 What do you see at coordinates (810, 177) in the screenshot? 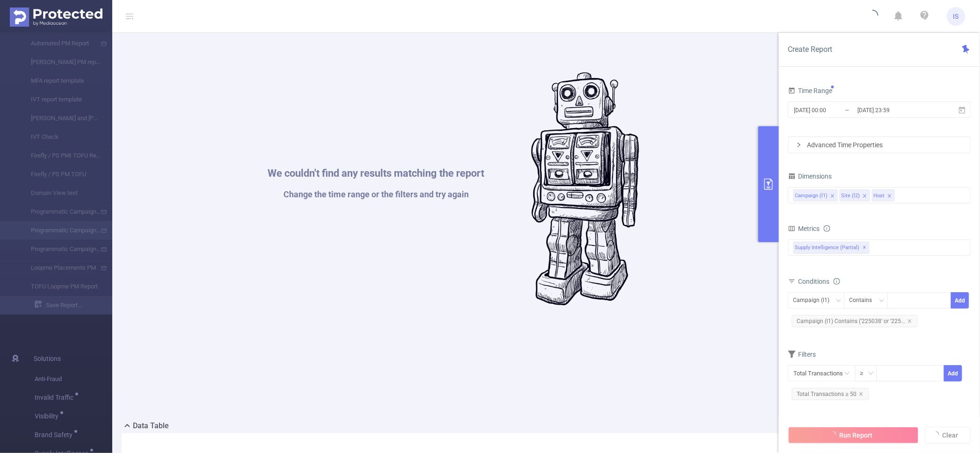
I see `span: Dimensions` at bounding box center [810, 177].